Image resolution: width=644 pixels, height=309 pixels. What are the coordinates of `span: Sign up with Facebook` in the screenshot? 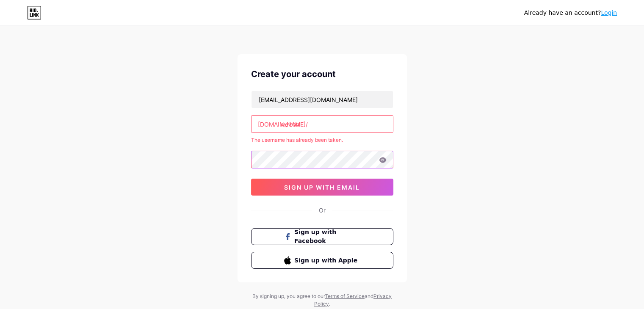 It's located at (327, 237).